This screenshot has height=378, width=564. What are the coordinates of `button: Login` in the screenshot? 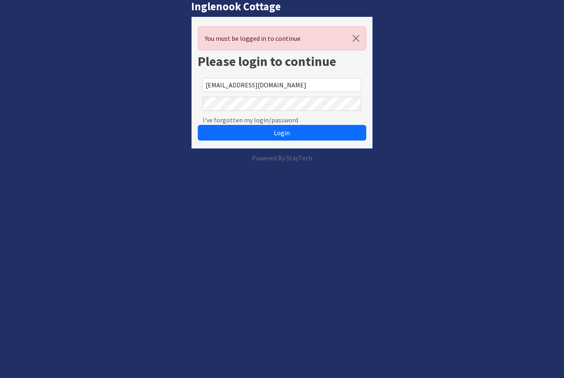 It's located at (281, 133).